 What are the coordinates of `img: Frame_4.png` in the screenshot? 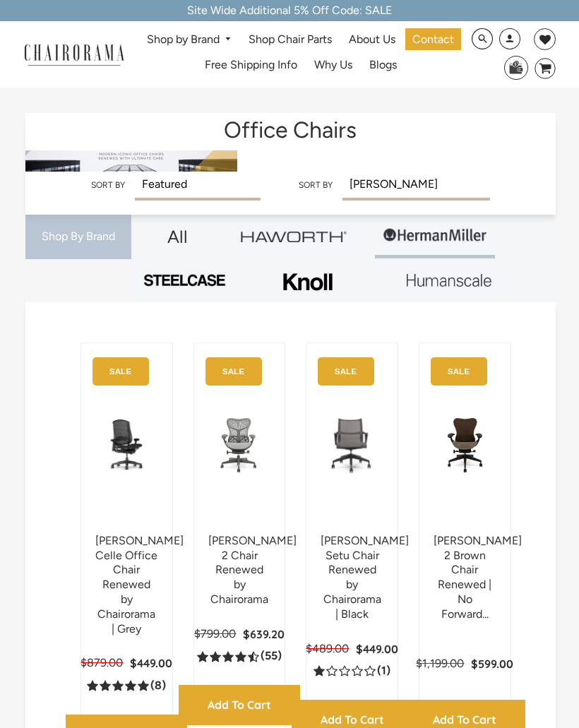 It's located at (308, 282).